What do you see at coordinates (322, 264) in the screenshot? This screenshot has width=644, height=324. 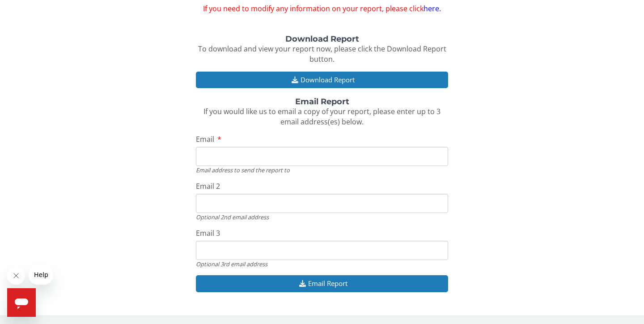 I see `div: Optional 3rd email address` at bounding box center [322, 264].